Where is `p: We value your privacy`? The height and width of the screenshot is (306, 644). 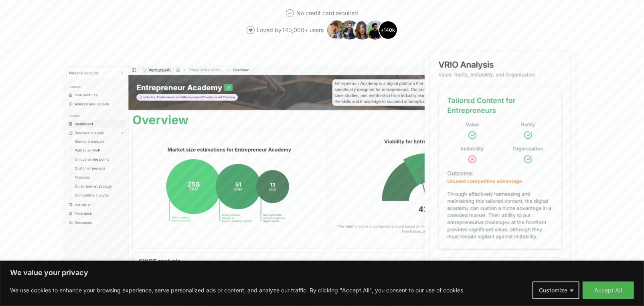
p: We value your privacy is located at coordinates (322, 273).